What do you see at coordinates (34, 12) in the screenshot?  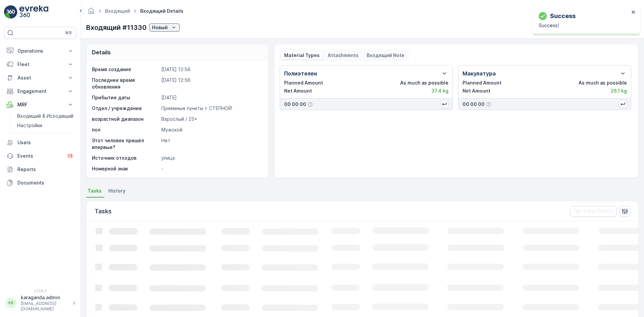 I see `img: logo_light-DOdMpM7g.png` at bounding box center [34, 12].